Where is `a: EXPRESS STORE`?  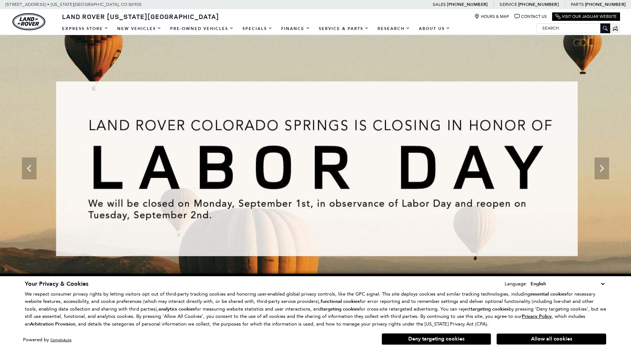 a: EXPRESS STORE is located at coordinates (85, 28).